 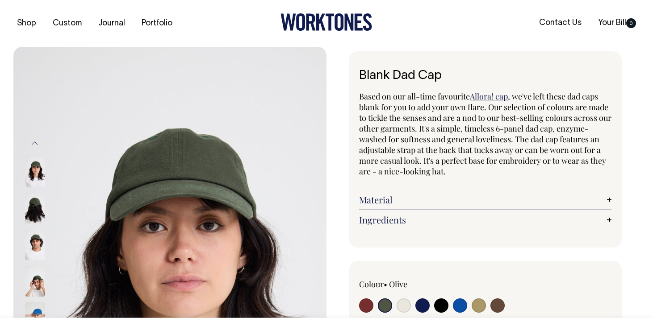 What do you see at coordinates (112, 23) in the screenshot?
I see `a: Journal` at bounding box center [112, 23].